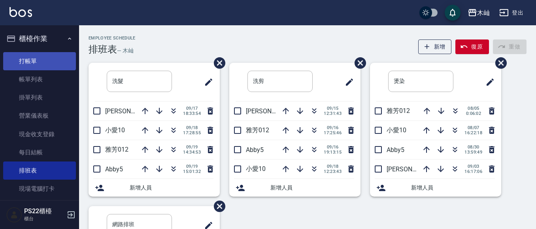  I want to click on span: 16:17:06, so click(473, 171).